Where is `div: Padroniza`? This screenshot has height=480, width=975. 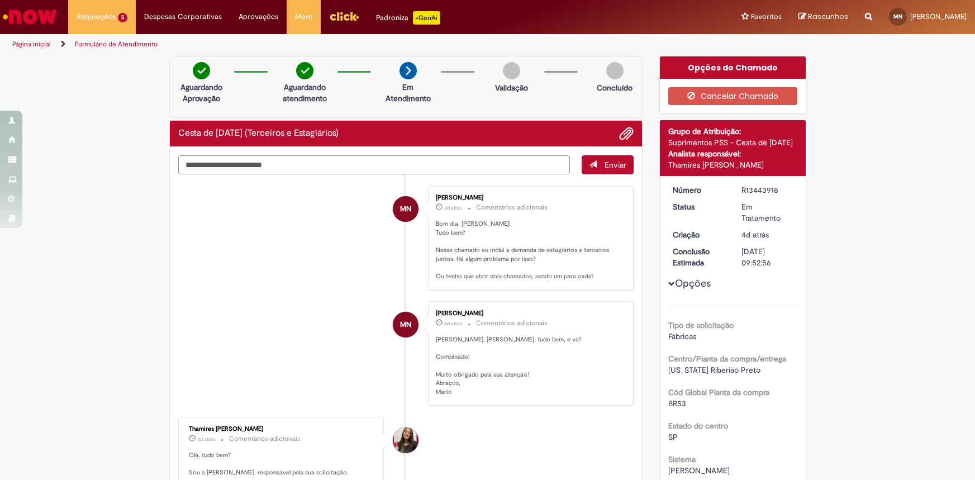 div: Padroniza is located at coordinates (408, 18).